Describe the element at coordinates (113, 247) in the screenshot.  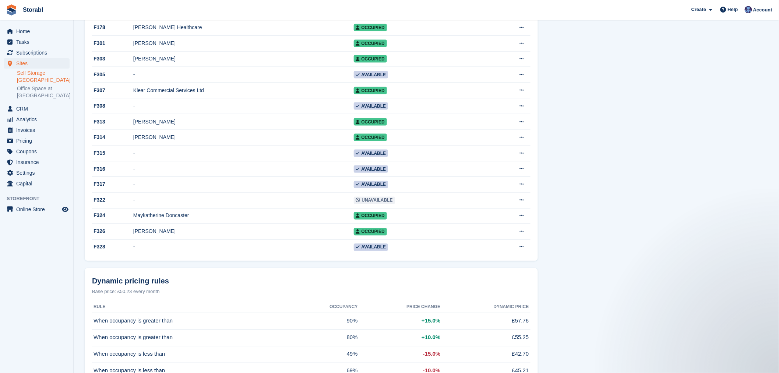
I see `div: F328` at that location.